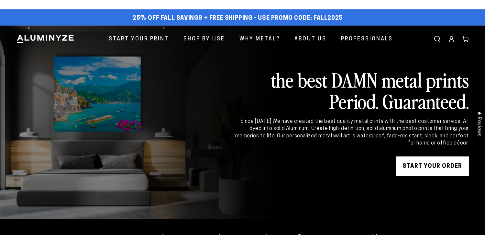  Describe the element at coordinates (479, 124) in the screenshot. I see `div: Click to open Judge.me floating reviews tab` at that location.